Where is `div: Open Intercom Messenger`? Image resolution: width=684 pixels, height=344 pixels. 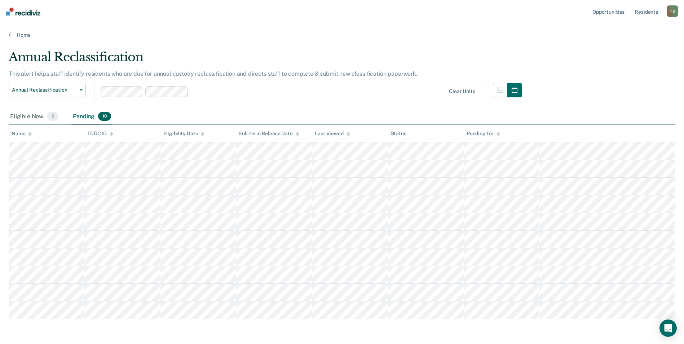
div: Open Intercom Messenger is located at coordinates (668, 328).